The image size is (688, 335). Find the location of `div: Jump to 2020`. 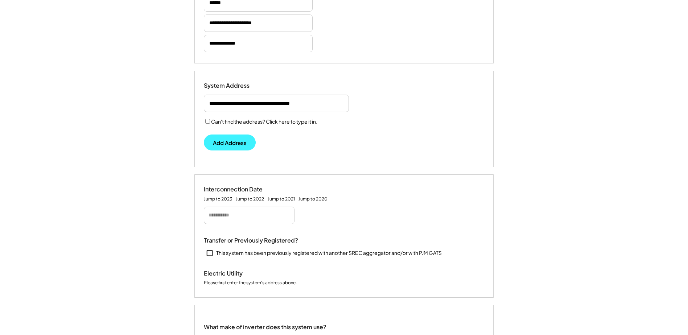

div: Jump to 2020 is located at coordinates (313, 199).